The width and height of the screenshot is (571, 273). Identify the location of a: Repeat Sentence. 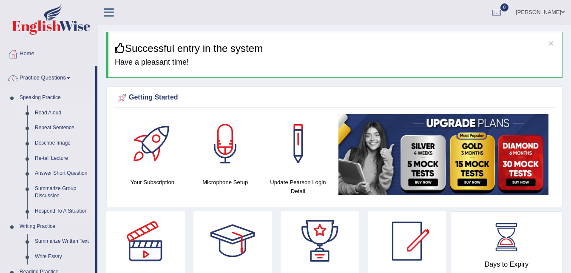
(63, 128).